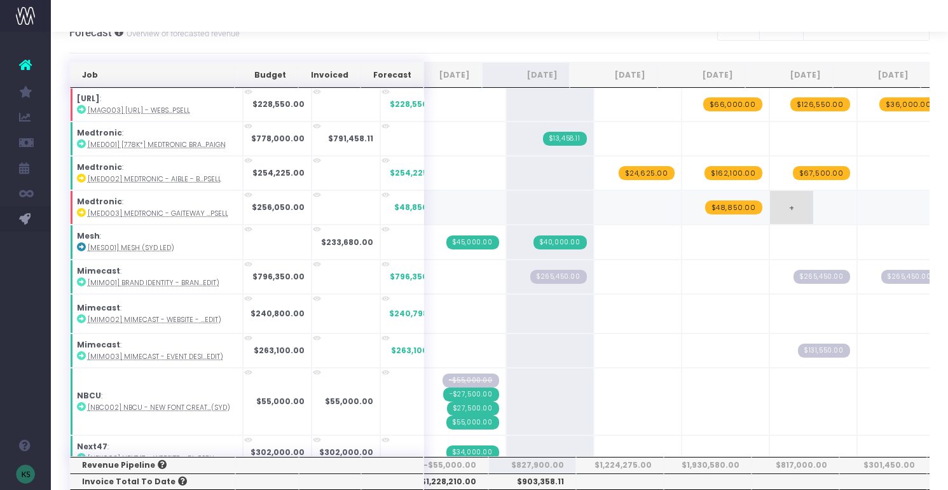 This screenshot has width=948, height=490. Describe the element at coordinates (445, 465) in the screenshot. I see `th: -$55,000.00` at that location.